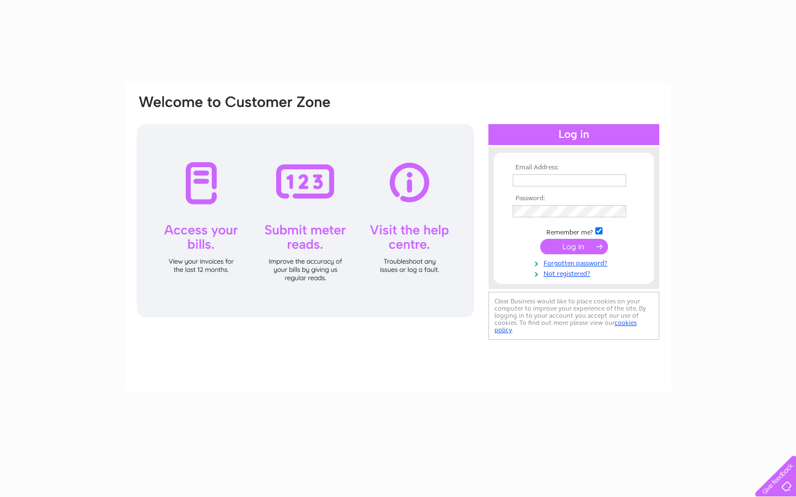 The width and height of the screenshot is (796, 497). What do you see at coordinates (575, 262) in the screenshot?
I see `a: Forgotten password?` at bounding box center [575, 262].